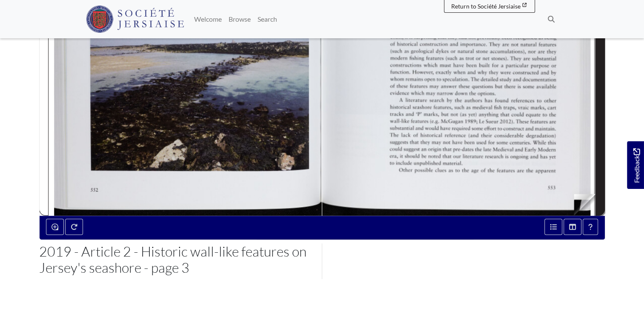 Image resolution: width=644 pixels, height=314 pixels. I want to click on span: Return to Société Jersiaise, so click(486, 6).